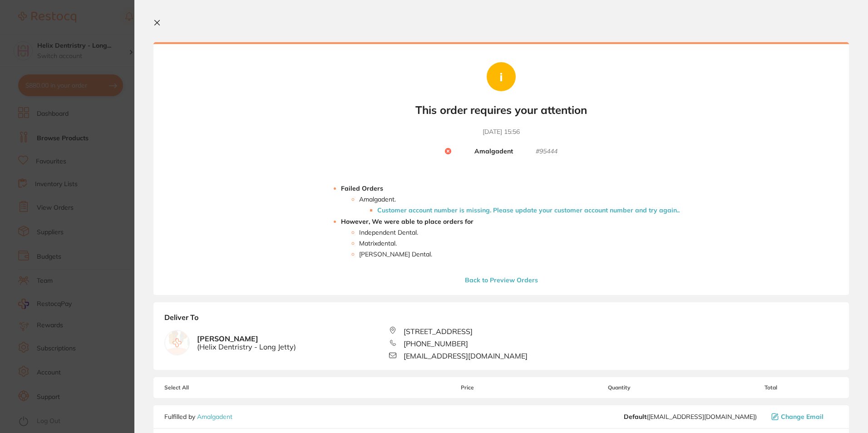 The image size is (868, 433). I want to click on b: This order requires your attention, so click(501, 110).